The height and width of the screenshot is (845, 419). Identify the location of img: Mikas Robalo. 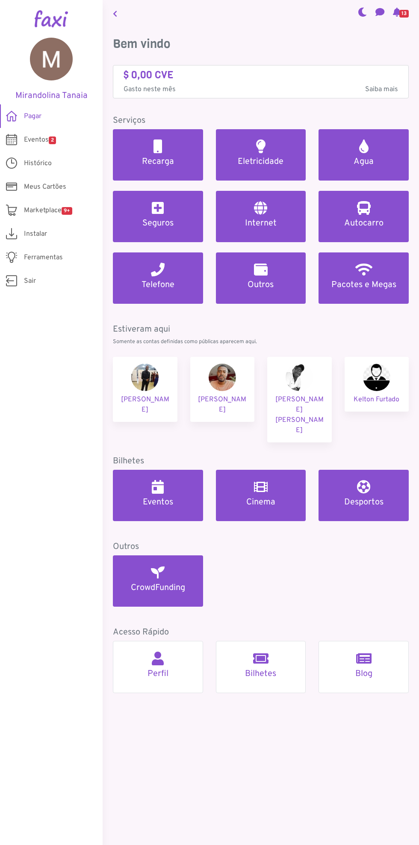
(145, 377).